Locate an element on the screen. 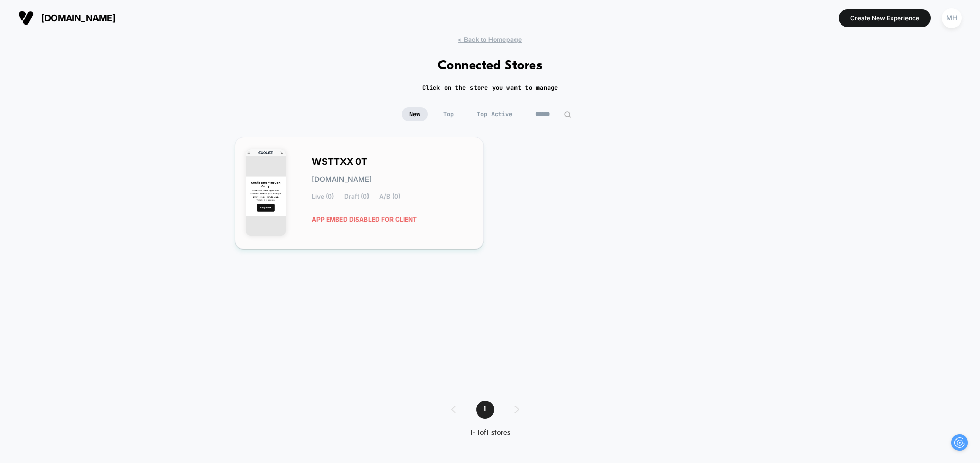 Image resolution: width=980 pixels, height=463 pixels. img: Visually logo is located at coordinates (26, 18).